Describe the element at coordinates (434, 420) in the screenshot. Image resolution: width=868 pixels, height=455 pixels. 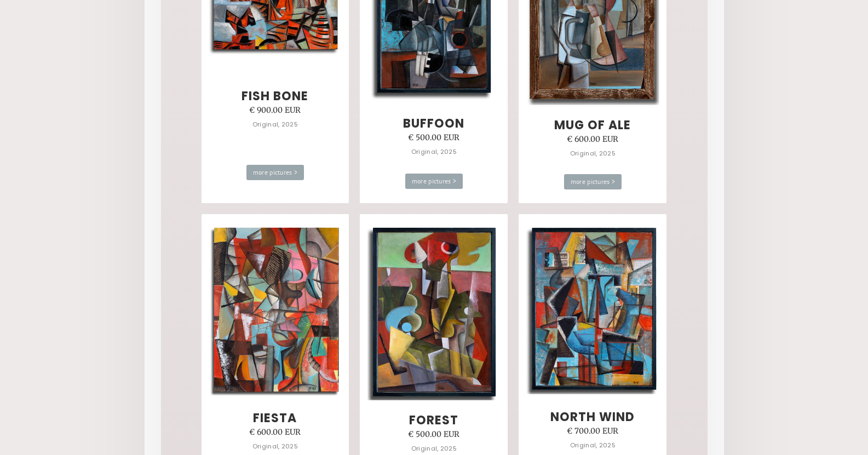
I see `h4: forest` at that location.